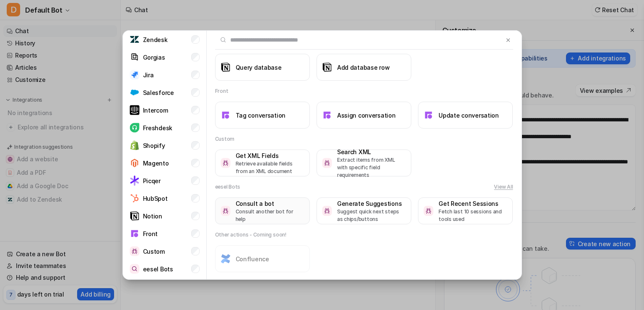 The height and width of the screenshot is (310, 644). I want to click on button: Query databaseQuery database, so click(263, 67).